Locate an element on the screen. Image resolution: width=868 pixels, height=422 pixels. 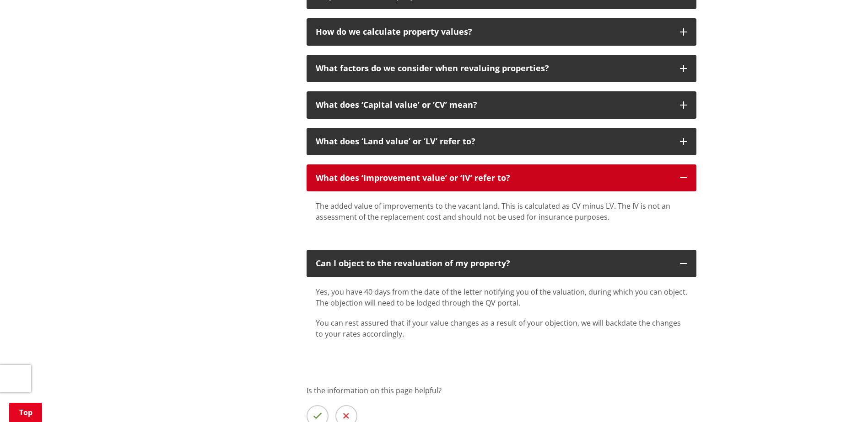
p: Yes, you have 40 days from the date of the letter notifying you of the valuation, during which yo... is located at coordinates (502, 297).